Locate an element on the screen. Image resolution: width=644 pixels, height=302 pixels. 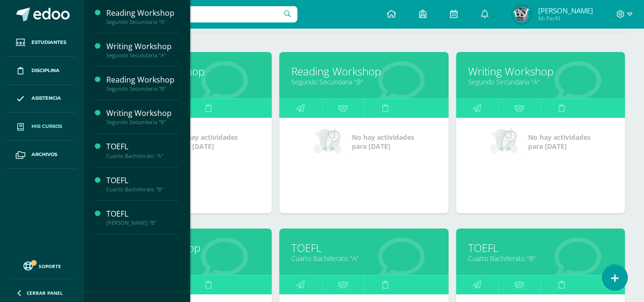
a: TOEFLCuarto Bachillerato "A" is located at coordinates (142, 150).